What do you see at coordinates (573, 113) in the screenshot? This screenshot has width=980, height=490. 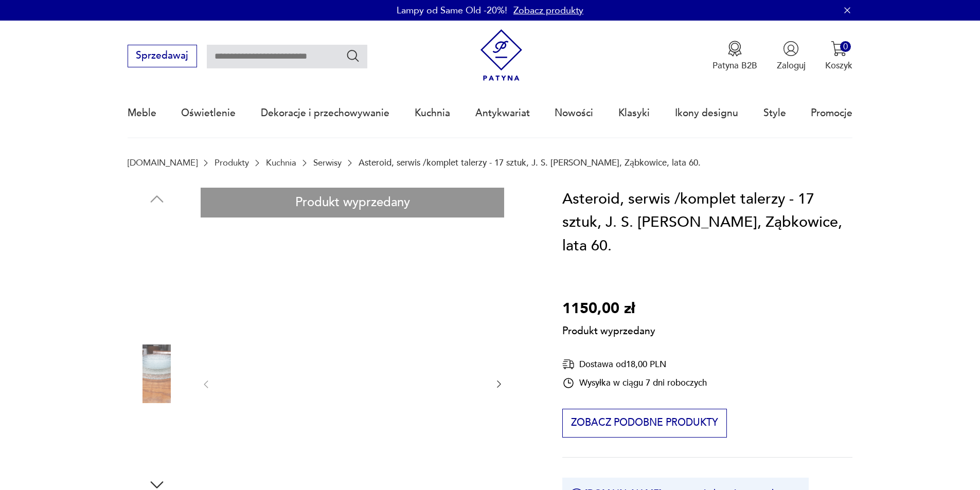 I see `a: Nowości` at bounding box center [573, 113].